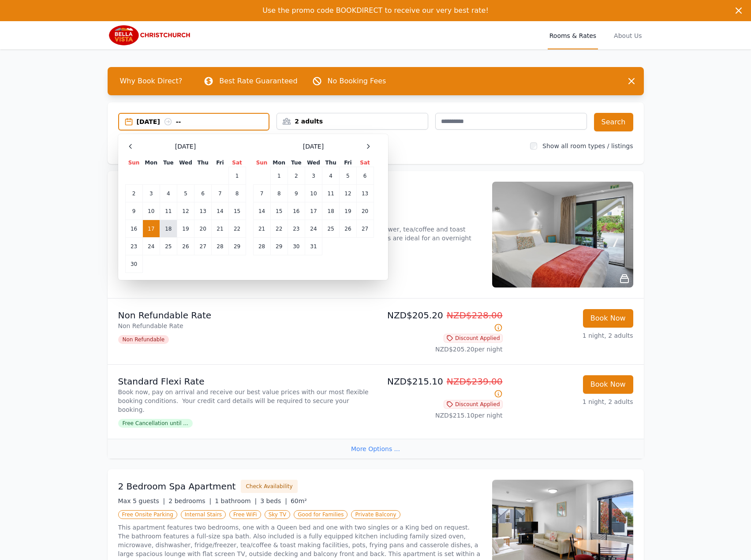 The height and width of the screenshot is (560, 751). What do you see at coordinates (190, 501) in the screenshot?
I see `span: 2 bedrooms |` at bounding box center [190, 501].